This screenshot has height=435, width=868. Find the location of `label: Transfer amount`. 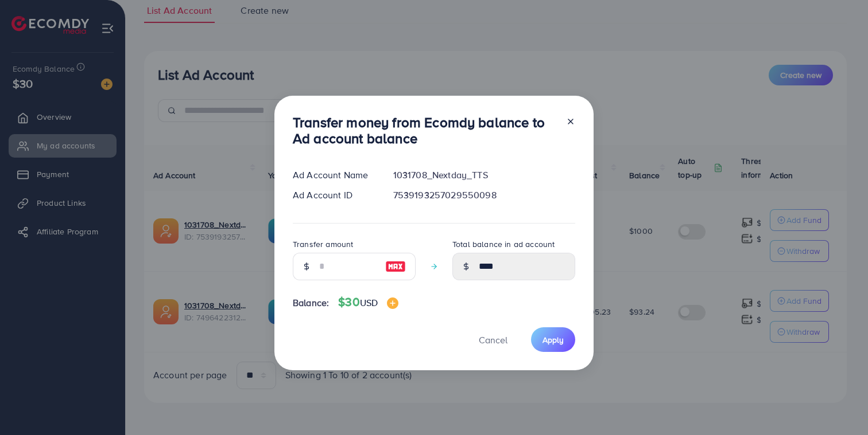

label: Transfer amount is located at coordinates (323, 245).